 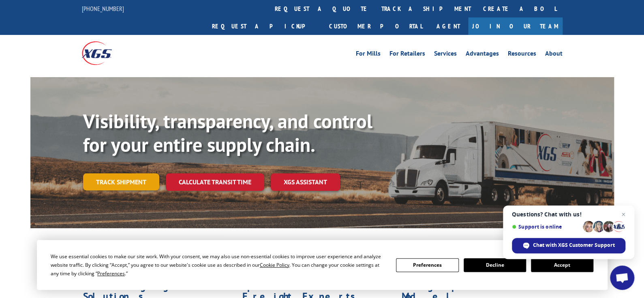 I want to click on span: Preferences, so click(x=111, y=273).